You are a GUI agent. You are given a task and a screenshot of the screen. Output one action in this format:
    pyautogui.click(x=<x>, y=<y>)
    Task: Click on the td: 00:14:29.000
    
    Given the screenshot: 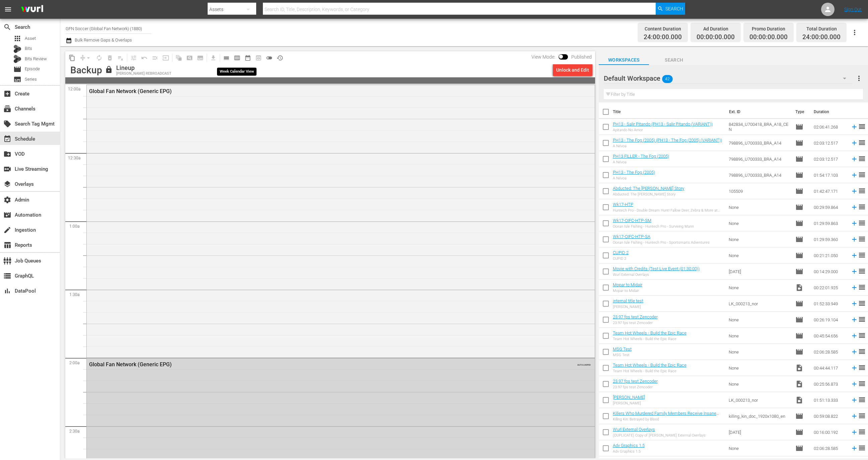 What is the action you would take?
    pyautogui.click(x=829, y=271)
    